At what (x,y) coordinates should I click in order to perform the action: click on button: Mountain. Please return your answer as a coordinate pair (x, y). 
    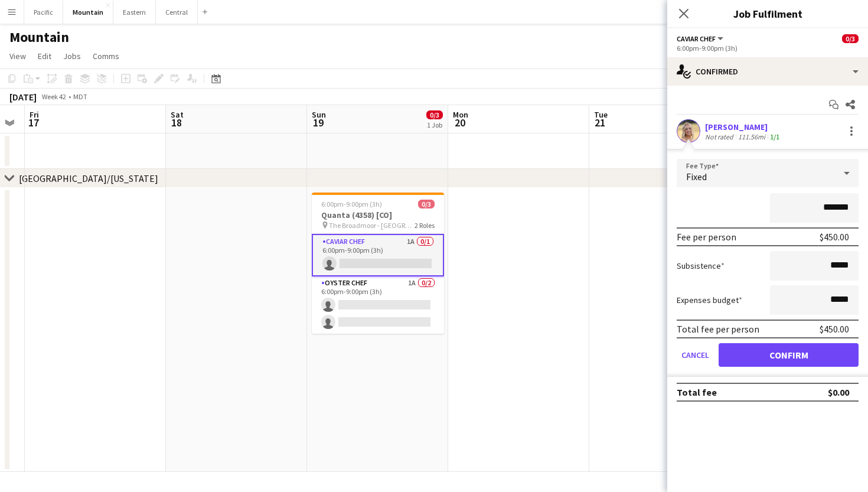
    Looking at the image, I should click on (88, 12).